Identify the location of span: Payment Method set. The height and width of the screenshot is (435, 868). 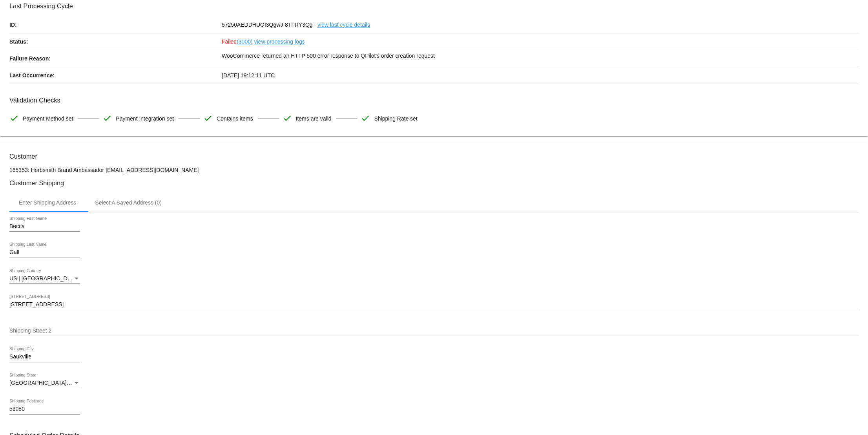
(48, 119).